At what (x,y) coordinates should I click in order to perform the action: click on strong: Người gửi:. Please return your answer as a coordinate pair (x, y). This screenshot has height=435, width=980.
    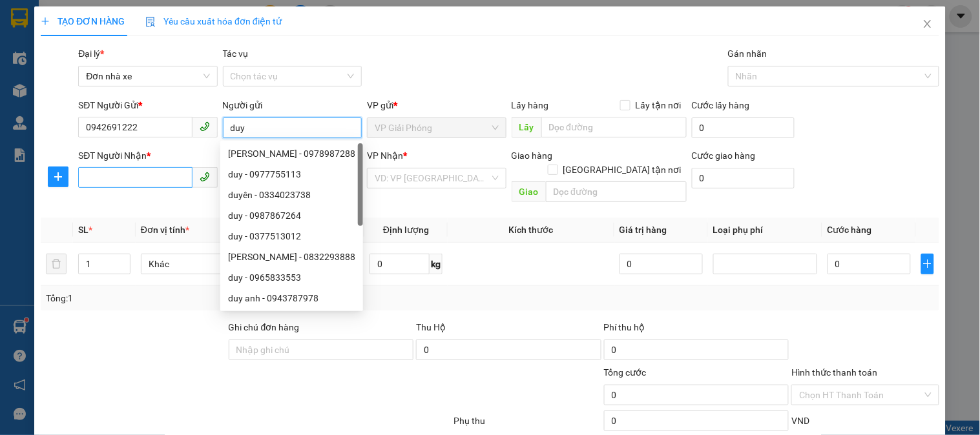
    Looking at the image, I should click on (33, 99).